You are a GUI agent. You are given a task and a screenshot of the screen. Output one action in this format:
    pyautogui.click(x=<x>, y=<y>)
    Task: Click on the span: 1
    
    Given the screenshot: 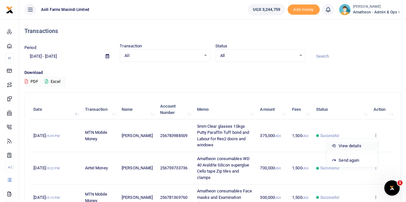 What is the action you would take?
    pyautogui.click(x=399, y=183)
    